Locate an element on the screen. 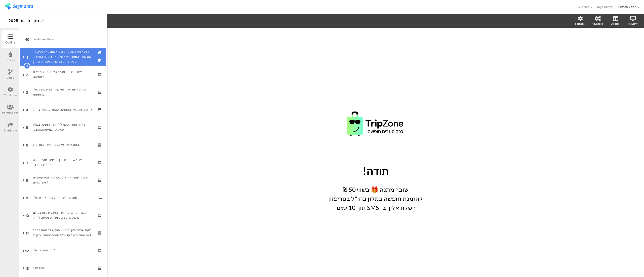 The height and width of the screenshot is (277, 644). div: באיזה אתר רכשת לאחרונה חופשה במלון בישראל? is located at coordinates (63, 127).